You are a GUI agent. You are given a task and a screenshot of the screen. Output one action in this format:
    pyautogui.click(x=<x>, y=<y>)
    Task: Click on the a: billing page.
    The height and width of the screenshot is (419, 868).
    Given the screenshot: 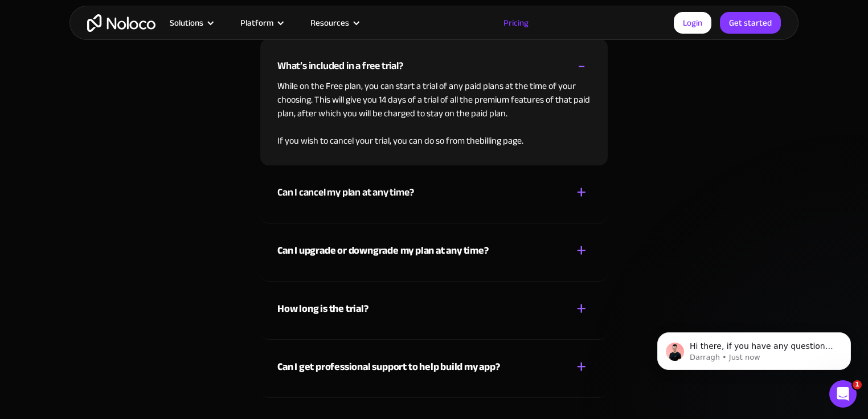 What is the action you would take?
    pyautogui.click(x=501, y=141)
    